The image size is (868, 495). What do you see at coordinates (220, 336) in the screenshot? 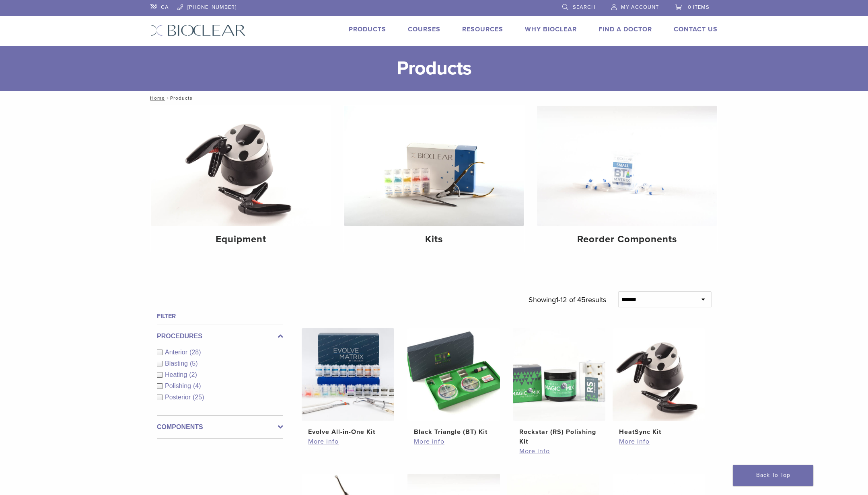
I see `label: Procedures` at bounding box center [220, 336].